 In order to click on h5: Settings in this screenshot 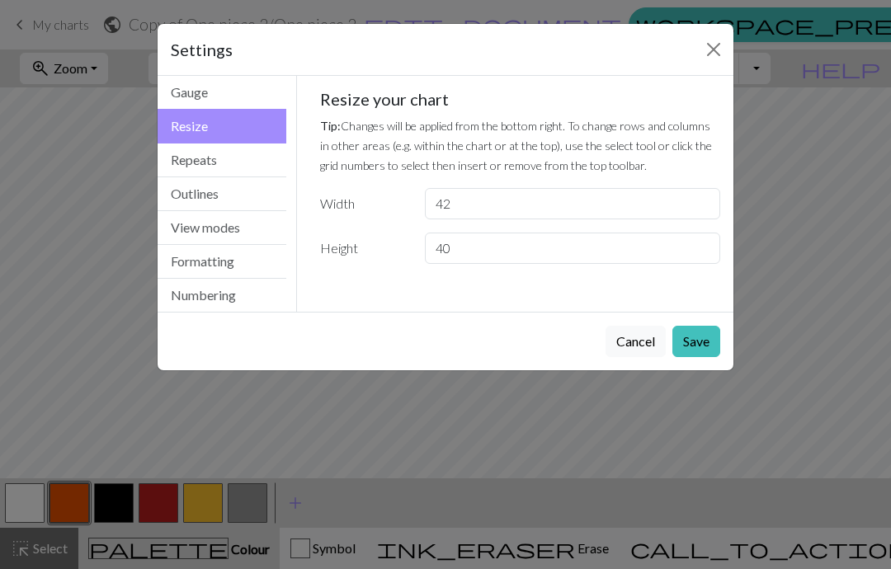, I will do `click(201, 50)`.